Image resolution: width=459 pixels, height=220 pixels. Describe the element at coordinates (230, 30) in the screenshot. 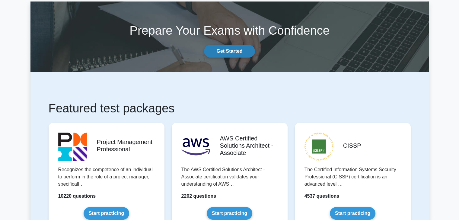

I see `h1: Prepare Your Exams with Confidence` at that location.